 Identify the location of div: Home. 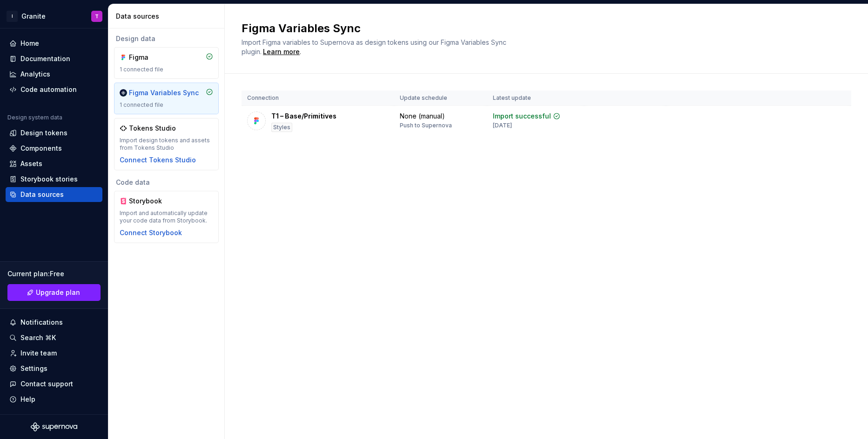
(30, 44).